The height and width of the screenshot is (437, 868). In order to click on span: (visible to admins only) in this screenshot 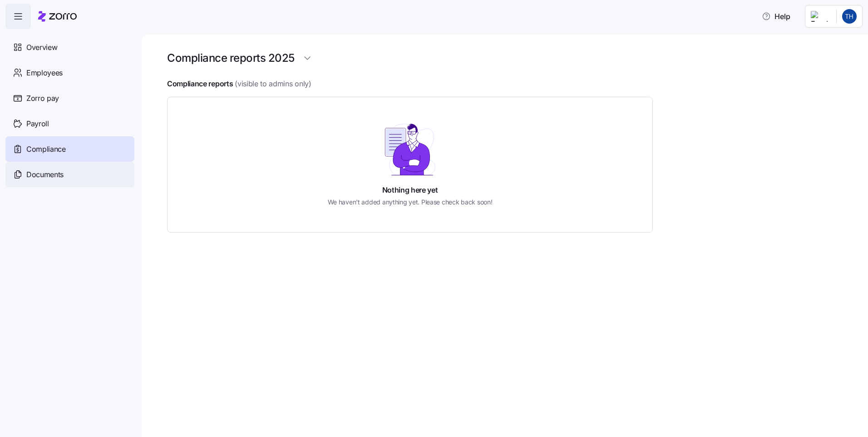, I will do `click(273, 84)`.